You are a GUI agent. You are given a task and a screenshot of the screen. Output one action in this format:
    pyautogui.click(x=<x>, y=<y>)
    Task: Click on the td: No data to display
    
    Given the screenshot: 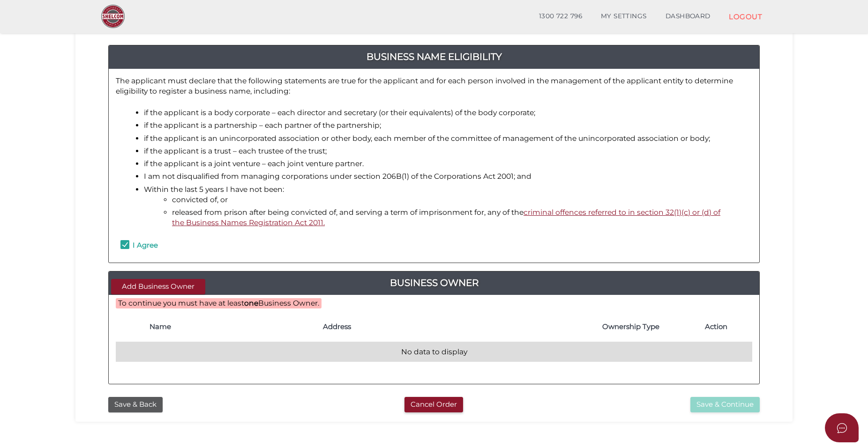 What is the action you would take?
    pyautogui.click(x=434, y=352)
    